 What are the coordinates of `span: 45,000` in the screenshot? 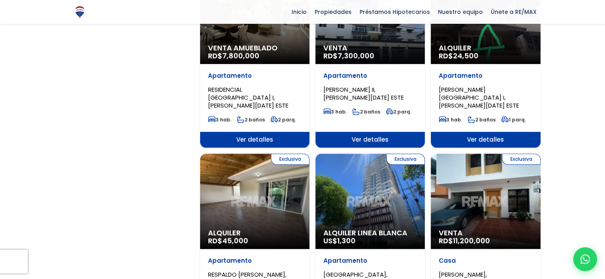 It's located at (235, 241).